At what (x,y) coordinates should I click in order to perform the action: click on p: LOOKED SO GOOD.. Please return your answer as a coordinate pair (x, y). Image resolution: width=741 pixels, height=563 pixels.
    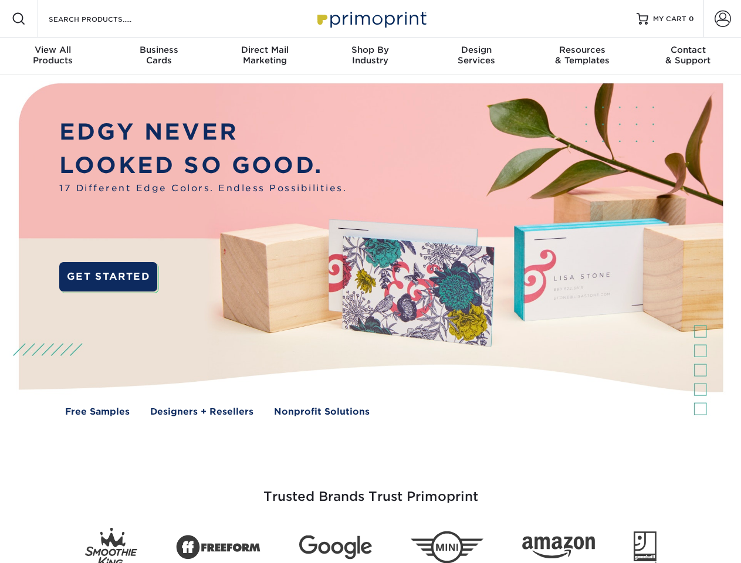
    Looking at the image, I should click on (203, 166).